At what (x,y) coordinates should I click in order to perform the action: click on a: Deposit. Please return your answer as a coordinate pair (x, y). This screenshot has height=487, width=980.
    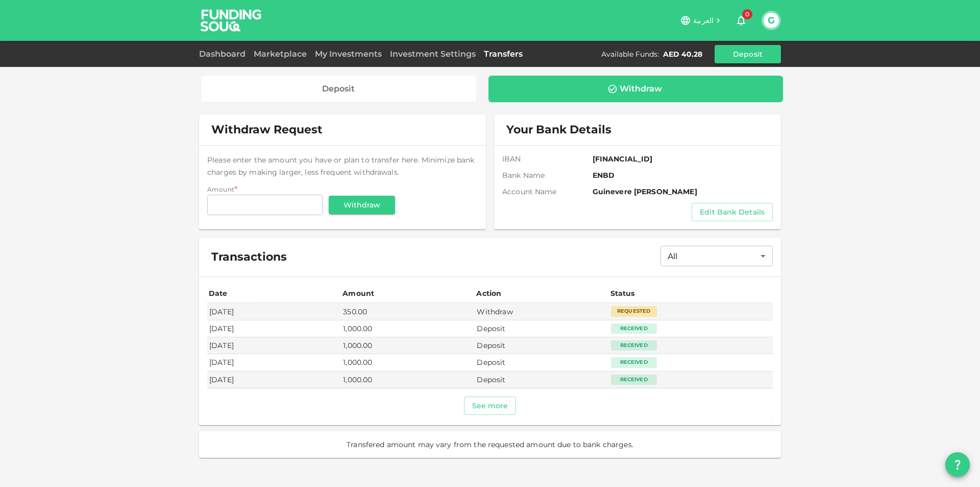
    Looking at the image, I should click on (339, 89).